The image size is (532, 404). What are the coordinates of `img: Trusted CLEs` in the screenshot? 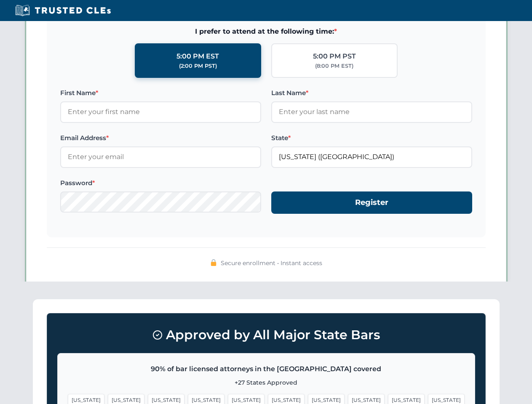 It's located at (63, 11).